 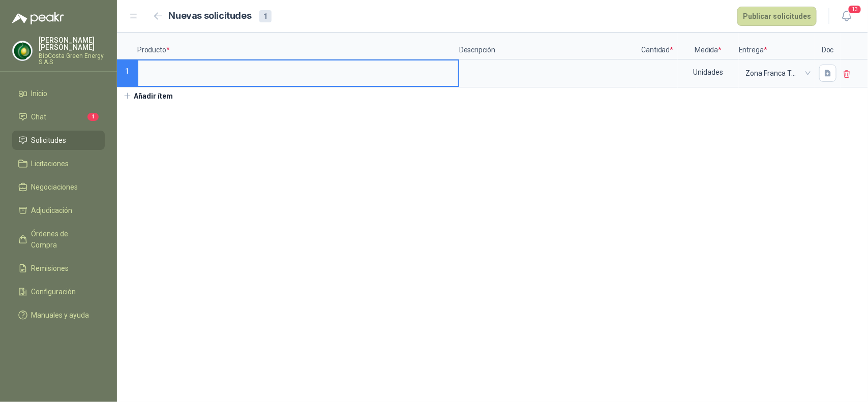 What do you see at coordinates (709, 46) in the screenshot?
I see `p: Medida` at bounding box center [709, 46].